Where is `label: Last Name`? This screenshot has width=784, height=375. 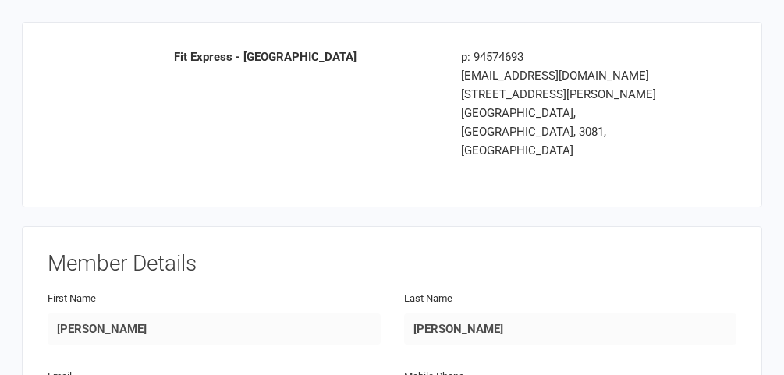
label: Last Name is located at coordinates (428, 299).